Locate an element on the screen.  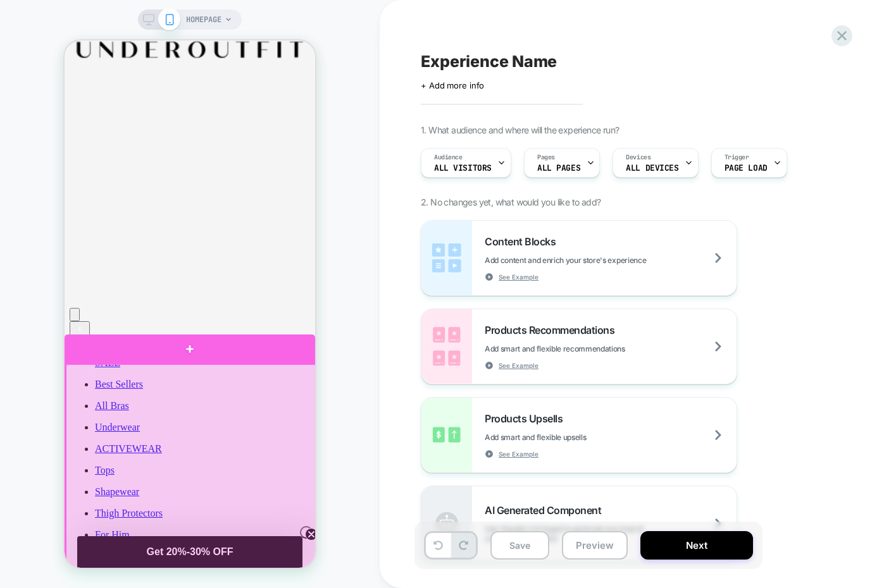
span: 1. What audience and where will the experience run? is located at coordinates (519, 130).